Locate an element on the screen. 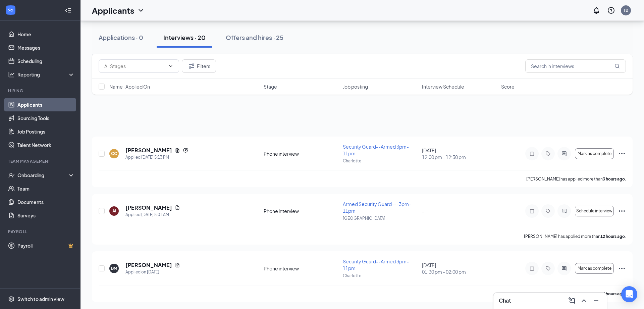 The height and width of the screenshot is (309, 644). a: Talent Network is located at coordinates (46, 145).